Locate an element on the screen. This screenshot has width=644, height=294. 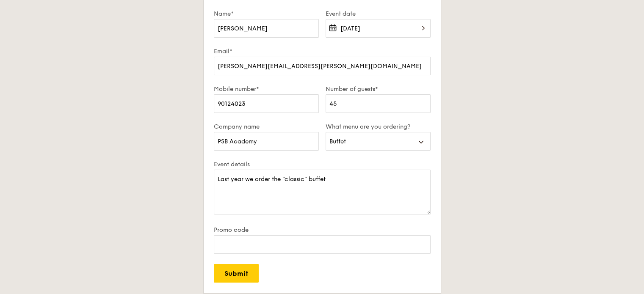
input: Submit is located at coordinates (236, 273).